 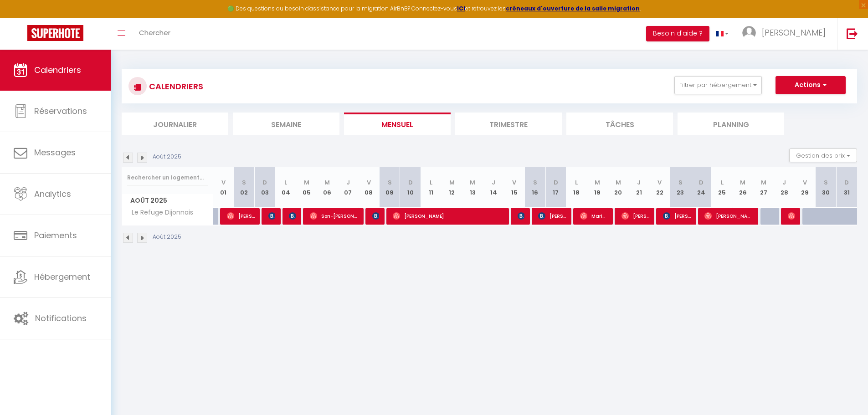 What do you see at coordinates (764, 188) in the screenshot?
I see `th: 27` at bounding box center [764, 188].